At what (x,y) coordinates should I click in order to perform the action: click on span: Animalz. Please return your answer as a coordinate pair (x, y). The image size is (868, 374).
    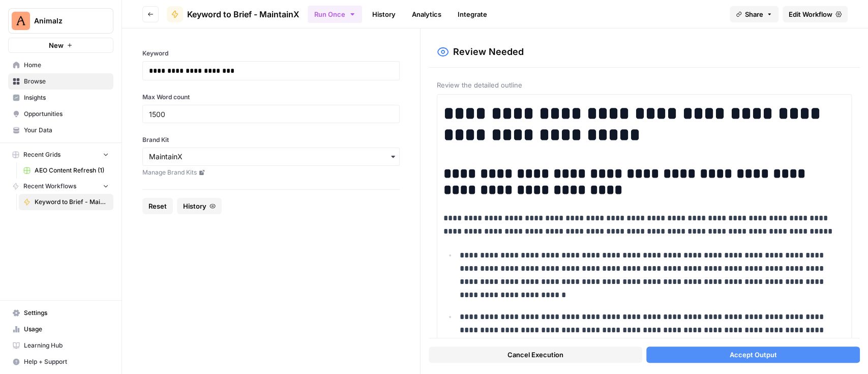
    Looking at the image, I should click on (65, 21).